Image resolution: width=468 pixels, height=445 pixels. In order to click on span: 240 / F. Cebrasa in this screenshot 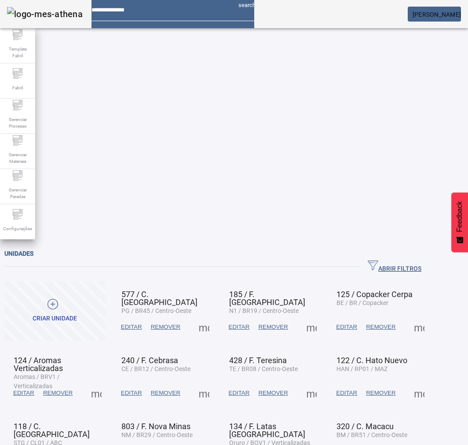, I will do `click(150, 360)`.